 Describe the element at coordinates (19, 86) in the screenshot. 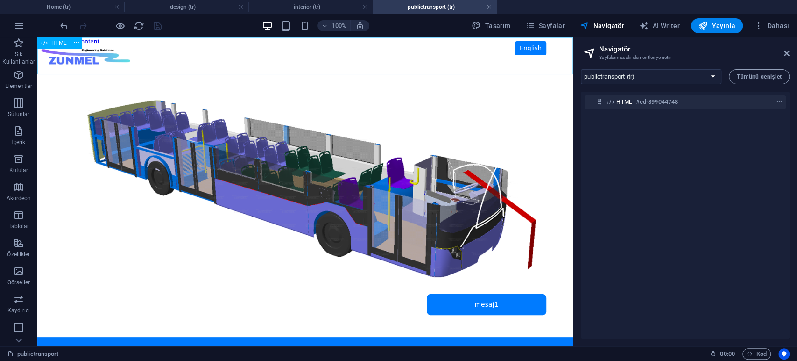

I see `p: Elementler` at that location.